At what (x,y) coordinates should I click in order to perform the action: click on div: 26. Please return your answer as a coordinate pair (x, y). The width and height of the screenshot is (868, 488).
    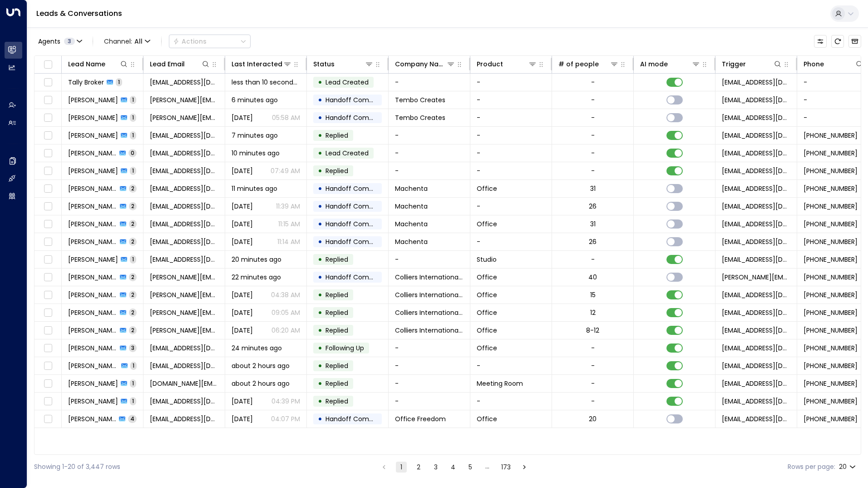
    Looking at the image, I should click on (592, 206).